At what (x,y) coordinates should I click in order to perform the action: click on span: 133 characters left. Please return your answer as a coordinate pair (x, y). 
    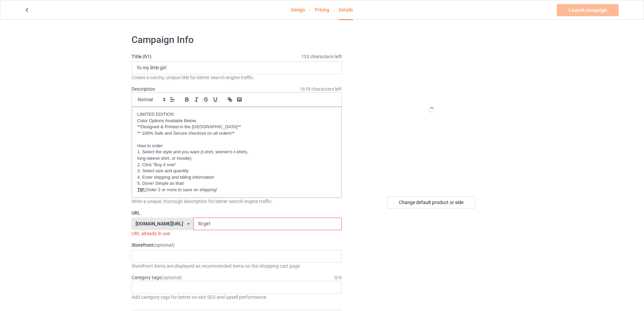
    Looking at the image, I should click on (322, 57).